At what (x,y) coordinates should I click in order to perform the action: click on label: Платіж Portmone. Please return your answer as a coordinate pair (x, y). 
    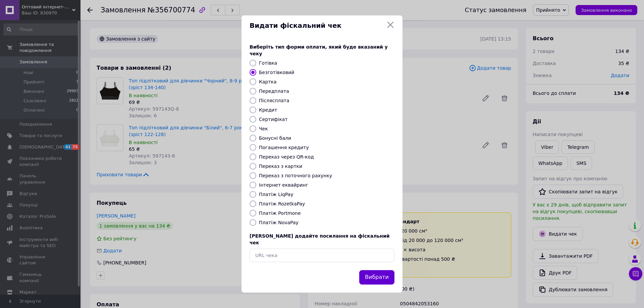
    Looking at the image, I should click on (280, 213).